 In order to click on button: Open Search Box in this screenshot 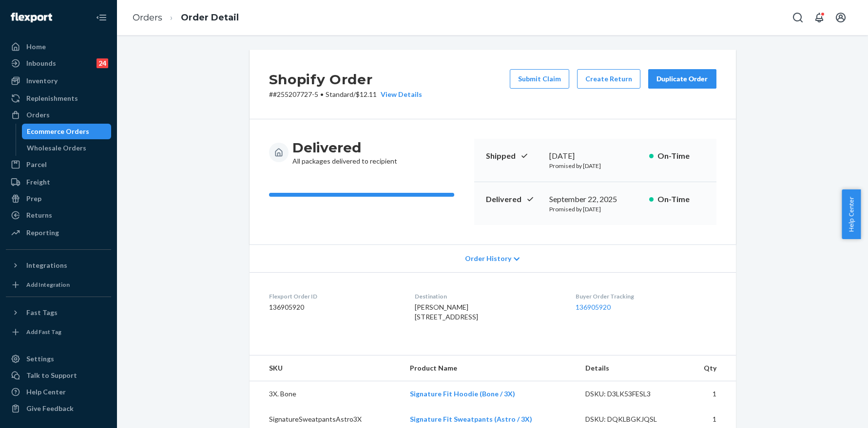, I will do `click(798, 17)`.